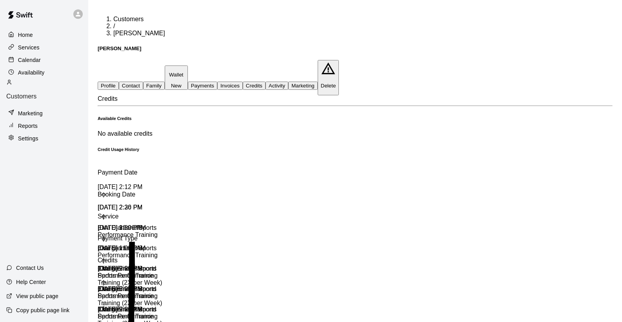 This screenshot has width=622, height=322. What do you see at coordinates (108, 86) in the screenshot?
I see `button: Profile` at bounding box center [108, 86].